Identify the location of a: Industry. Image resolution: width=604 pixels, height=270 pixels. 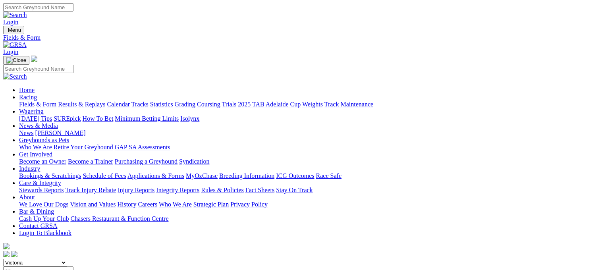
(29, 168).